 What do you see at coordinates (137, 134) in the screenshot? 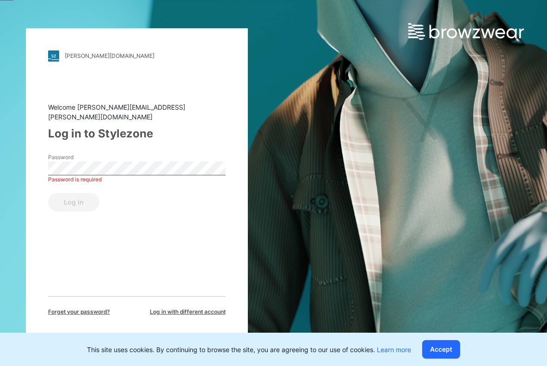
I see `div: Log in to Stylezone` at bounding box center [137, 134].